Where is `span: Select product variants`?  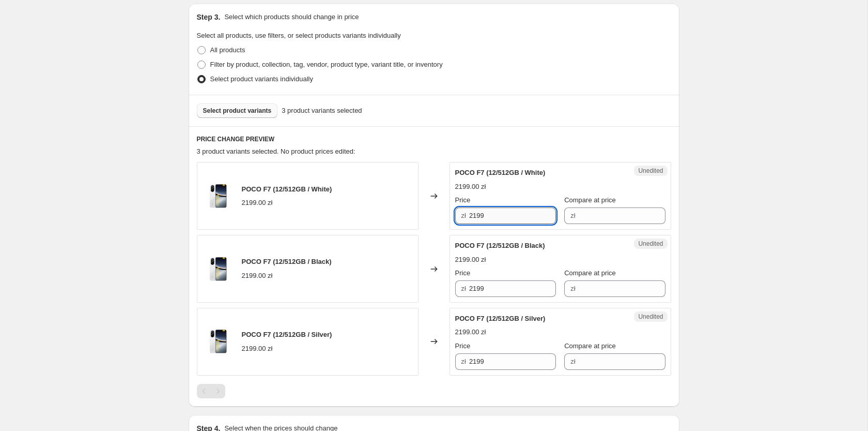
span: Select product variants is located at coordinates (237, 110).